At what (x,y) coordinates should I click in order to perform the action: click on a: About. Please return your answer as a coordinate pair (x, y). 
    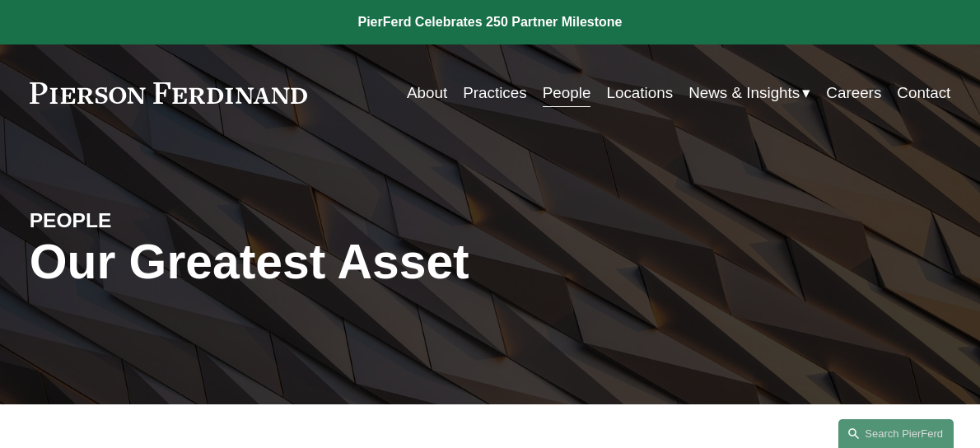
    Looking at the image, I should click on (426, 93).